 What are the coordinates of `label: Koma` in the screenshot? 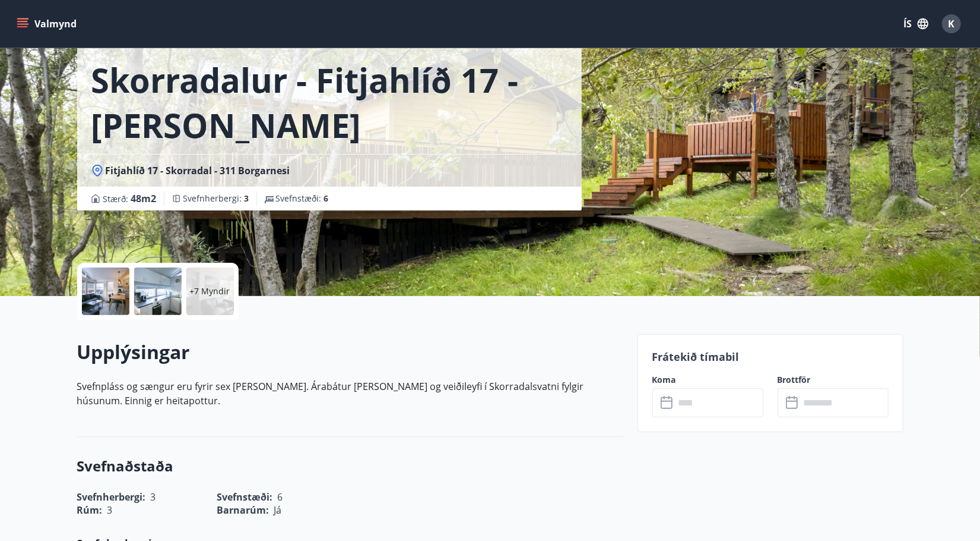 It's located at (708, 380).